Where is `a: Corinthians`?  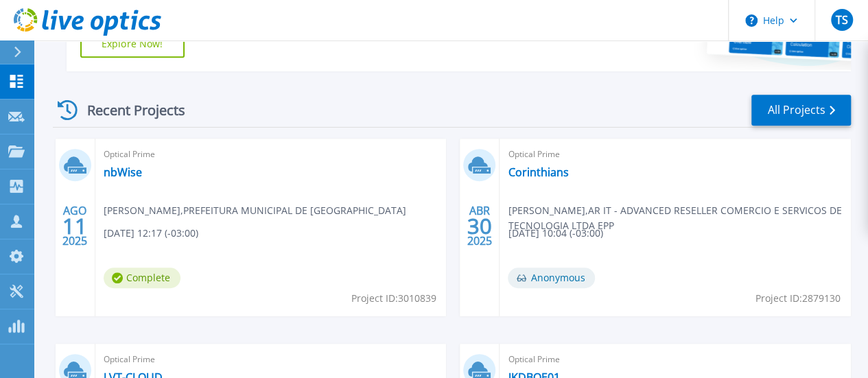 a: Corinthians is located at coordinates (538, 172).